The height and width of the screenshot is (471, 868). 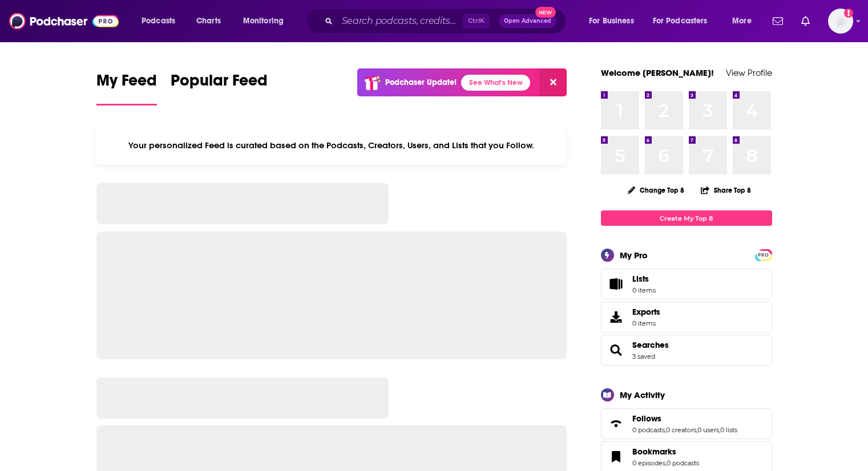 I want to click on a: 0 creators, so click(x=681, y=429).